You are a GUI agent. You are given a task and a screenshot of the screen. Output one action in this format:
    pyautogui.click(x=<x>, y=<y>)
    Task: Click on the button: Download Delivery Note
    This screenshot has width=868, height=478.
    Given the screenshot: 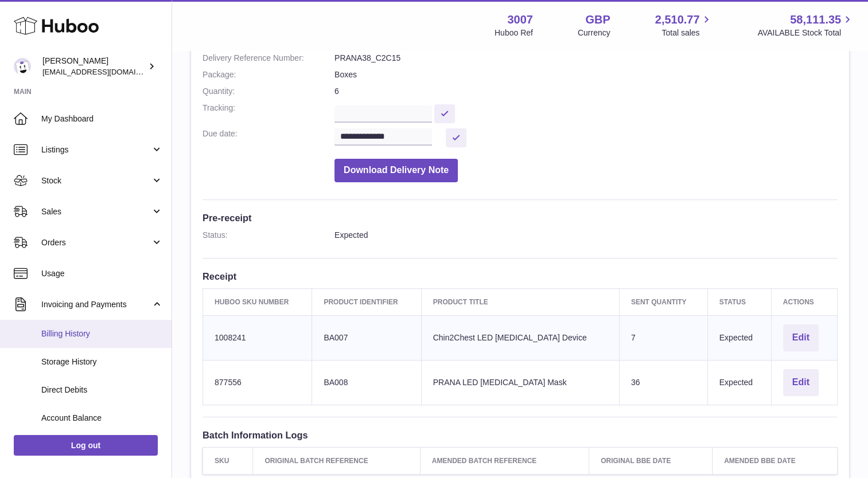 What is the action you would take?
    pyautogui.click(x=396, y=170)
    